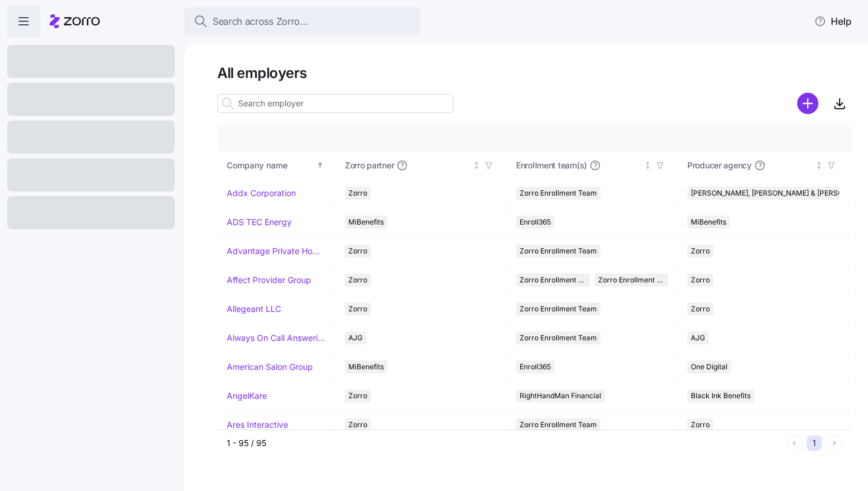 This screenshot has width=868, height=491. I want to click on span: Search across Zorro..., so click(260, 22).